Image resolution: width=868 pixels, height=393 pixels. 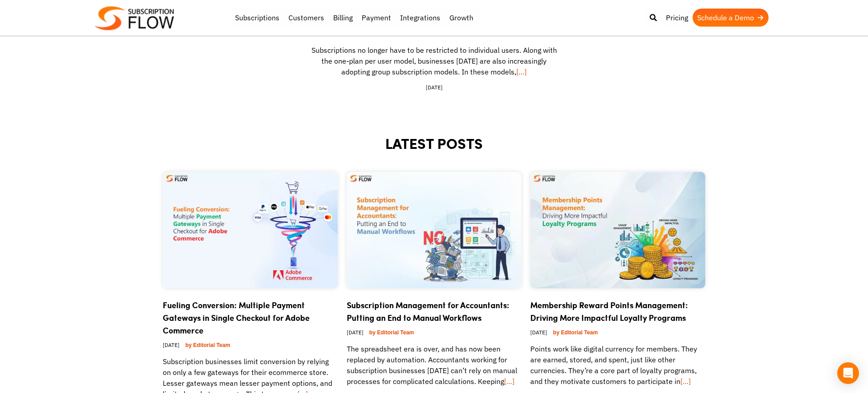 I want to click on a: Membership Reward Points Management: Driving More Impactful Loyalty Programs, so click(x=608, y=312).